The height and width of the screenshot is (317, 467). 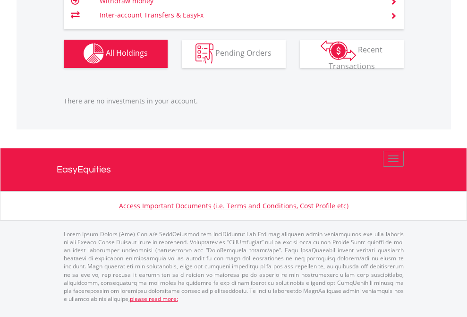 I want to click on p: There are no investments in your account., so click(x=234, y=101).